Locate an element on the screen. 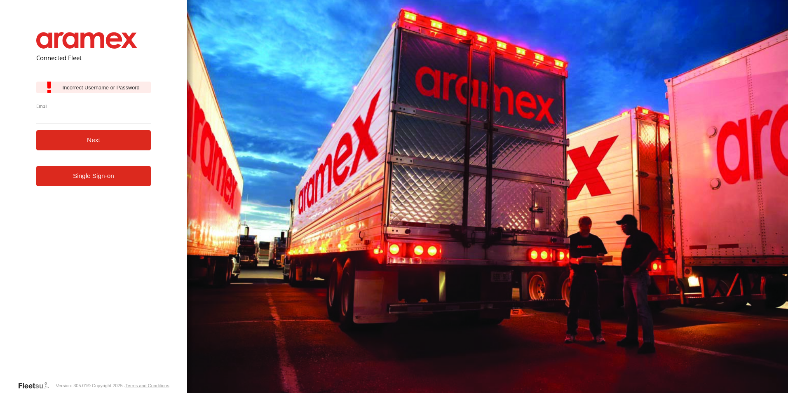  div: Version: 305.01 is located at coordinates (71, 386).